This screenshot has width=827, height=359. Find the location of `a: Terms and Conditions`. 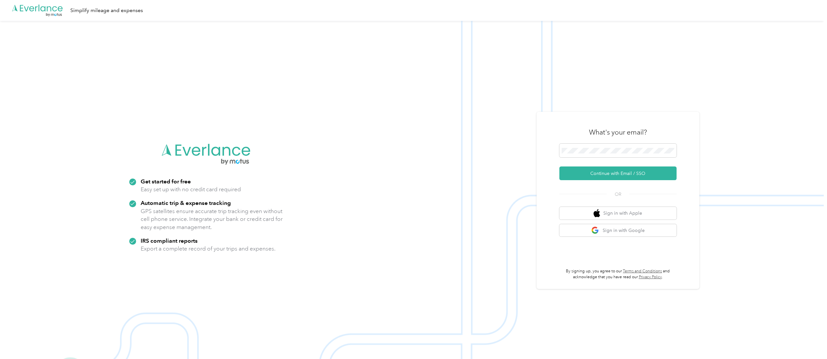

a: Terms and Conditions is located at coordinates (643, 271).